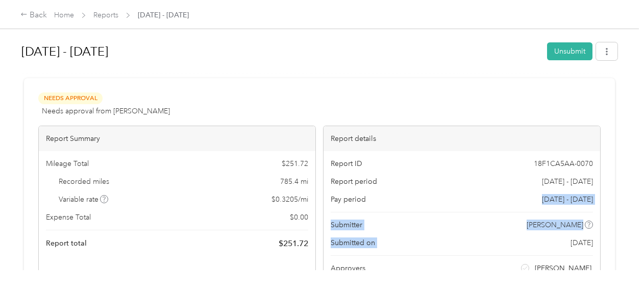 The image size is (644, 288). I want to click on div: Report details, so click(462, 138).